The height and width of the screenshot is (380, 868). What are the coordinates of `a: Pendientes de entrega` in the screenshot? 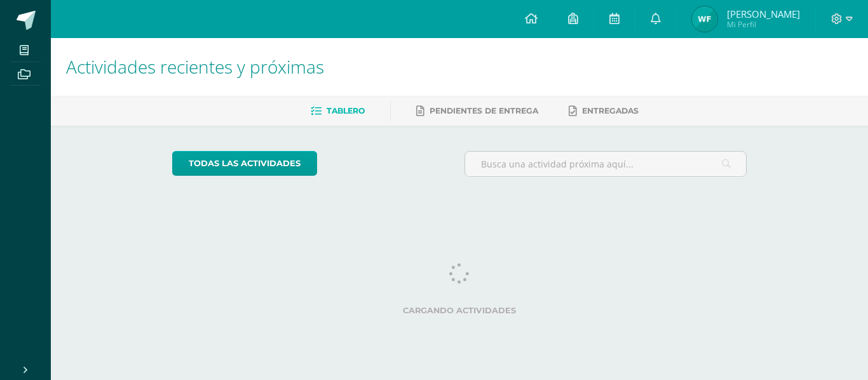 It's located at (478, 111).